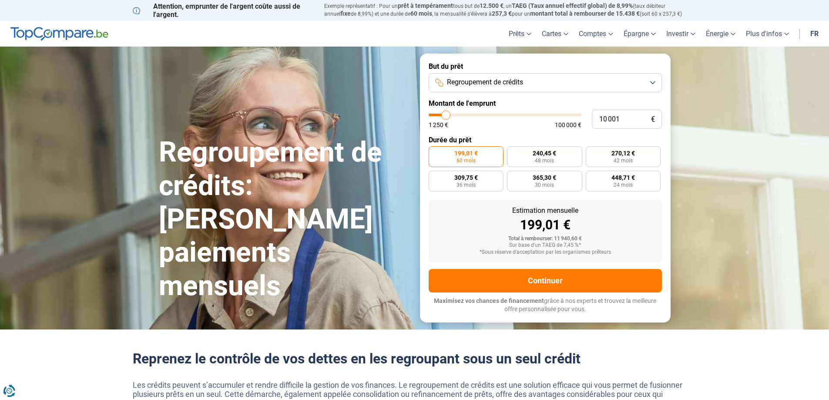  What do you see at coordinates (545, 225) in the screenshot?
I see `div: 199,01 €` at bounding box center [545, 225].